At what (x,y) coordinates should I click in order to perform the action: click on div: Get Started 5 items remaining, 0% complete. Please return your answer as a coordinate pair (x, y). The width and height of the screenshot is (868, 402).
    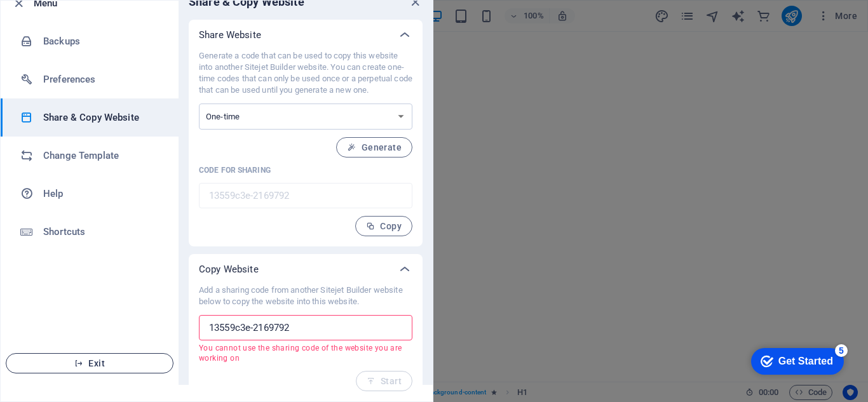
    Looking at the image, I should click on (53, 20).